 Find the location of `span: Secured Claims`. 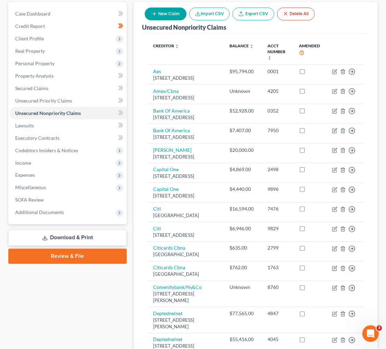

span: Secured Claims is located at coordinates (32, 88).